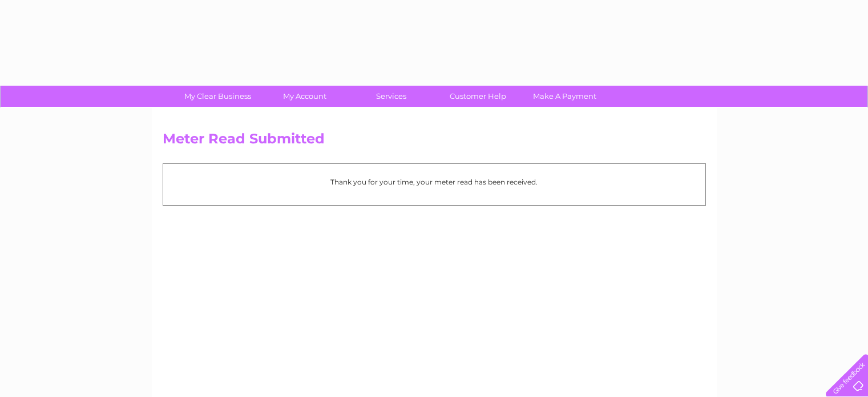 Image resolution: width=868 pixels, height=397 pixels. Describe the element at coordinates (477, 96) in the screenshot. I see `a: Customer Help` at that location.